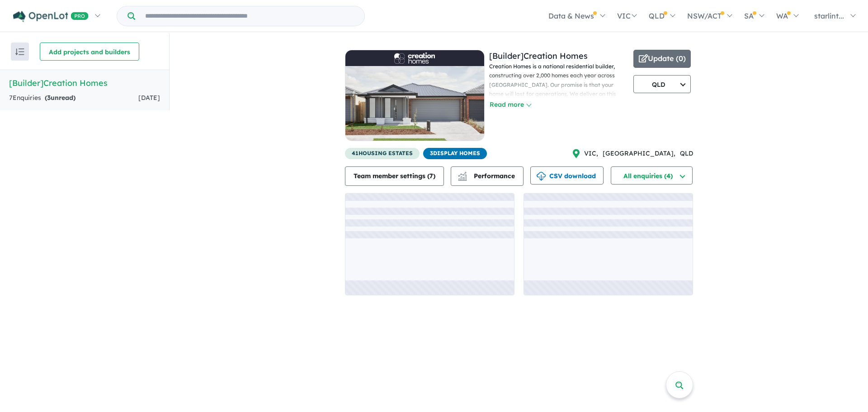  What do you see at coordinates (829, 16) in the screenshot?
I see `span: starlint...` at bounding box center [829, 16].